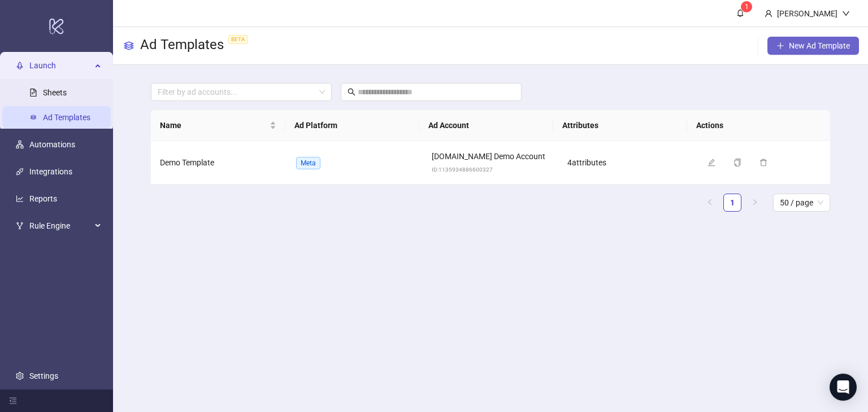 The height and width of the screenshot is (412, 868). What do you see at coordinates (13, 401) in the screenshot?
I see `span: menu-fold` at bounding box center [13, 401].